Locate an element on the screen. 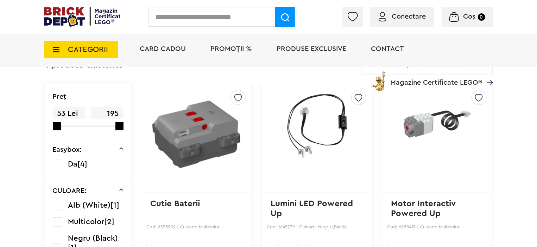  small: 0 is located at coordinates (481, 17).